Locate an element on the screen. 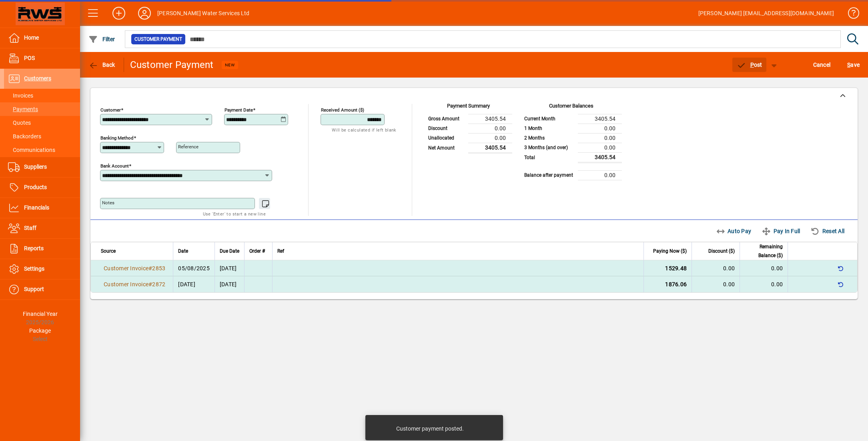 The height and width of the screenshot is (441, 868). span: Pay In Full is located at coordinates (781, 231).